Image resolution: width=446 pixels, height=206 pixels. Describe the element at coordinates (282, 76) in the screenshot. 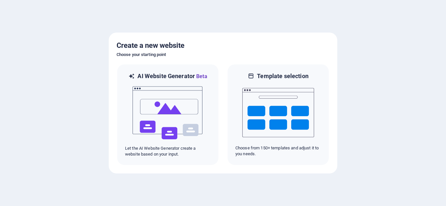

I see `h6: Template selection` at that location.